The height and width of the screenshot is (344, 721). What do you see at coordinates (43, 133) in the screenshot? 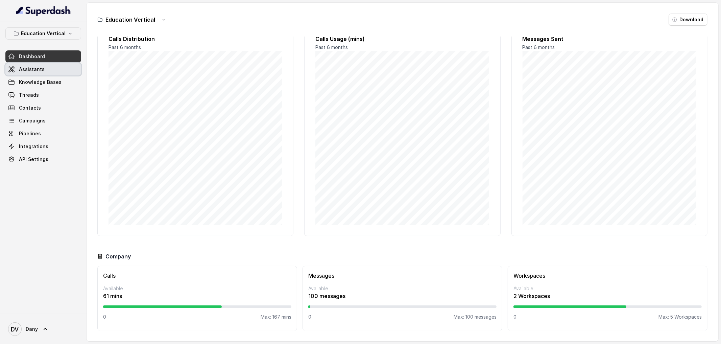
I see `a: Pipelines` at bounding box center [43, 133].